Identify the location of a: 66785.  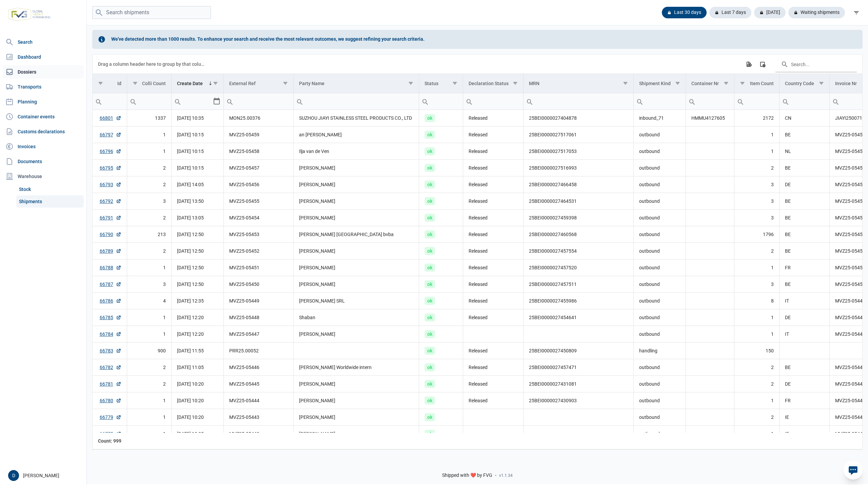
(110, 317).